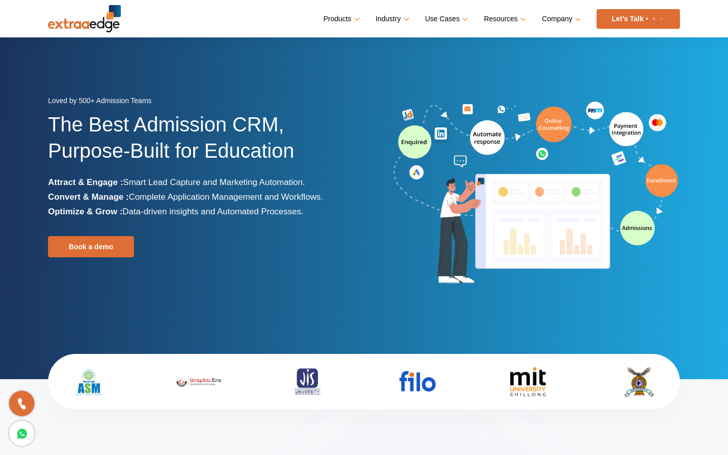 The image size is (728, 455). What do you see at coordinates (85, 182) in the screenshot?
I see `b: Attract & Engage :` at bounding box center [85, 182].